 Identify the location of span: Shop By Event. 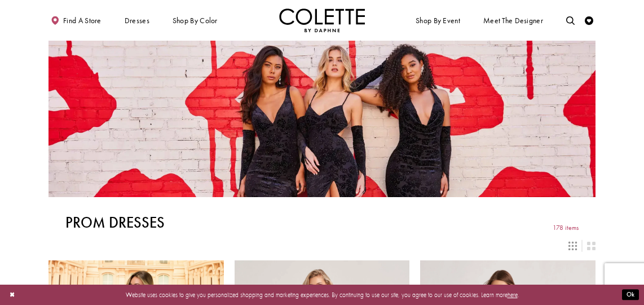
(438, 20).